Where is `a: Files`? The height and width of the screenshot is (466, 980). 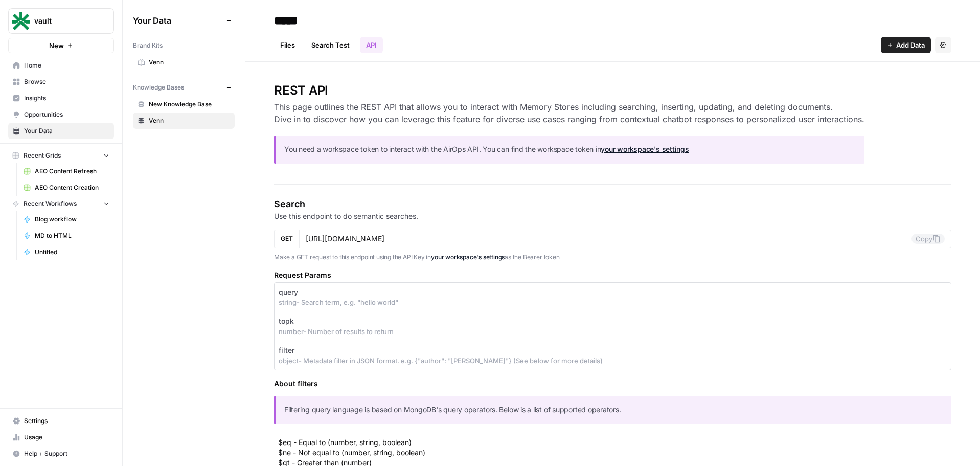
a: Files is located at coordinates (287, 45).